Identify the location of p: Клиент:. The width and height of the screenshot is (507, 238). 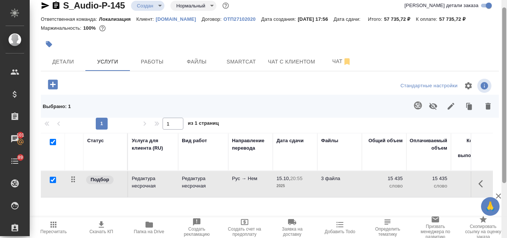
(146, 19).